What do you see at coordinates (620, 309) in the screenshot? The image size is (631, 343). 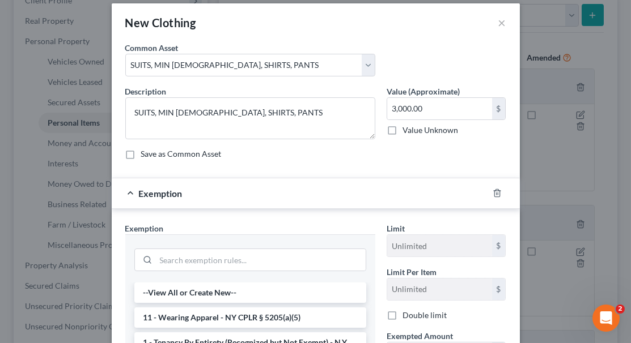 I see `span: 2` at bounding box center [620, 309].